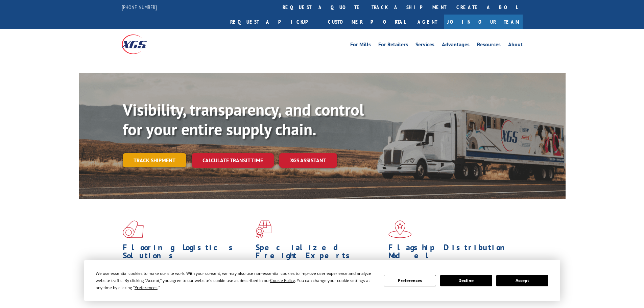 The height and width of the screenshot is (308, 644). Describe the element at coordinates (394, 46) in the screenshot. I see `a: For Retailers` at that location.